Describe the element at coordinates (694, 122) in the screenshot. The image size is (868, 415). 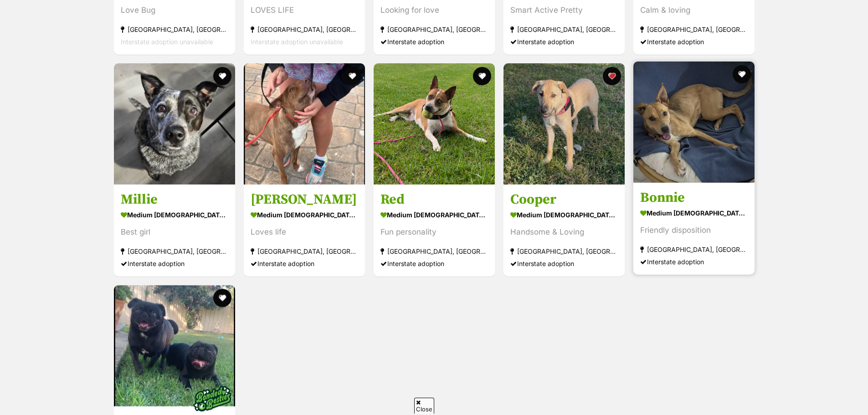
I see `img: Bonnie` at that location.